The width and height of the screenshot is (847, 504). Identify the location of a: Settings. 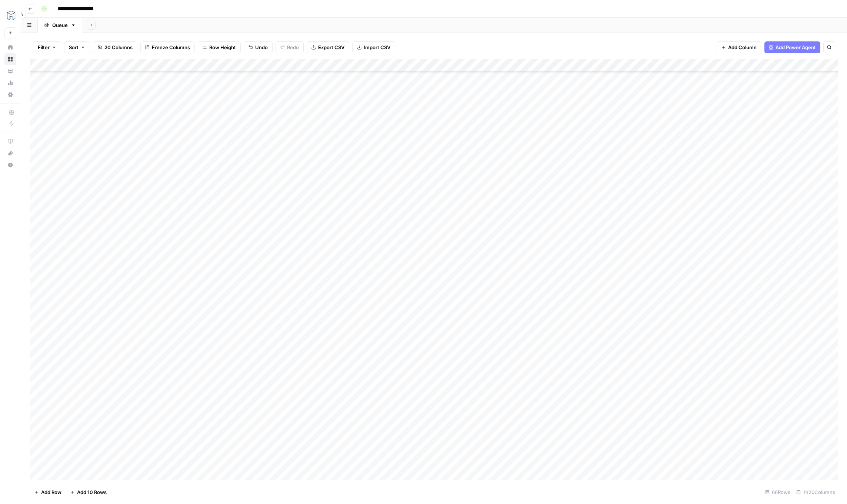
(10, 95).